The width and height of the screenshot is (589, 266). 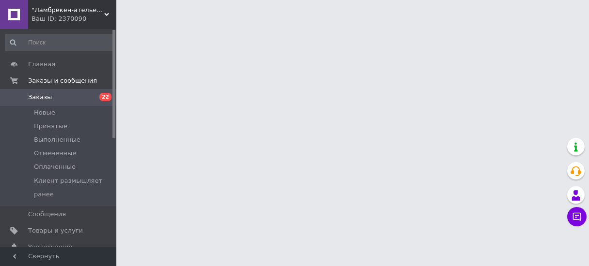 What do you see at coordinates (68, 181) in the screenshot?
I see `span: Клиент размышляет` at bounding box center [68, 181].